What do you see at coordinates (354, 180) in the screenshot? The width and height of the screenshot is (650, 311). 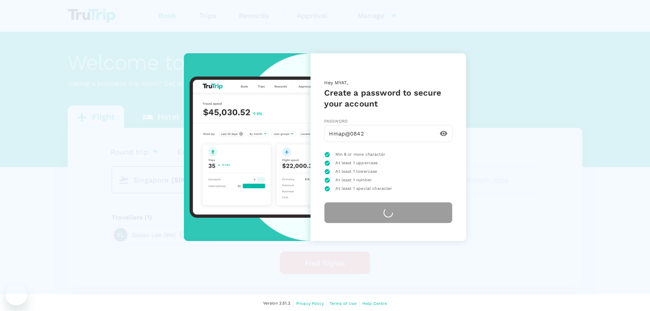 I see `span: At least 1 number` at bounding box center [354, 180].